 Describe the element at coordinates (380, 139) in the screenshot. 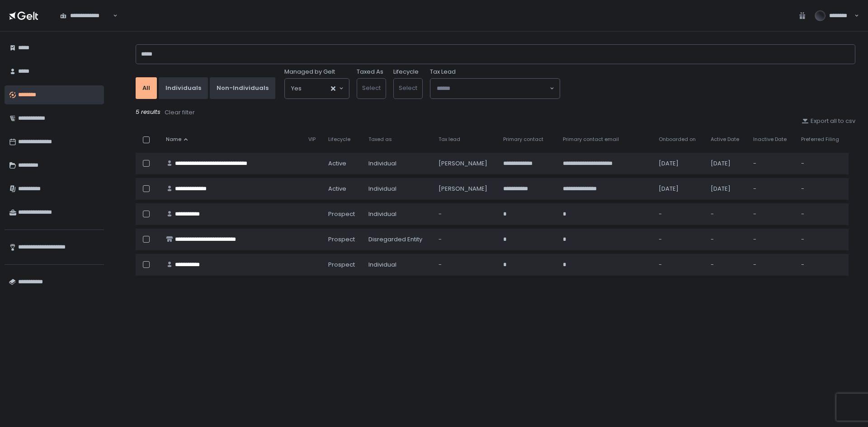

I see `span: Taxed as` at that location.